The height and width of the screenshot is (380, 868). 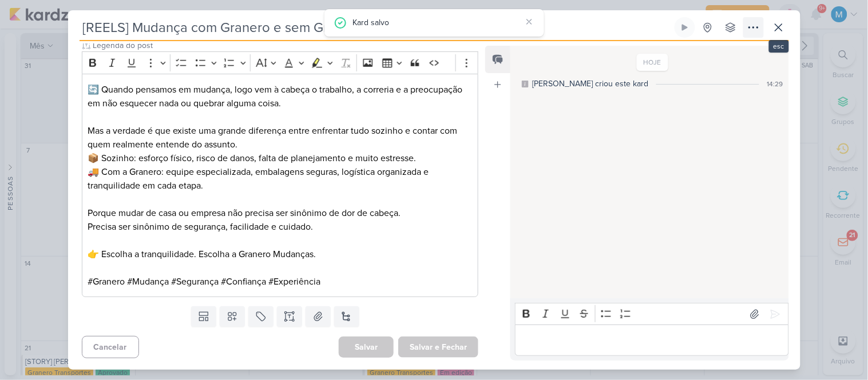 I want to click on div: Kard salvo, so click(x=437, y=23).